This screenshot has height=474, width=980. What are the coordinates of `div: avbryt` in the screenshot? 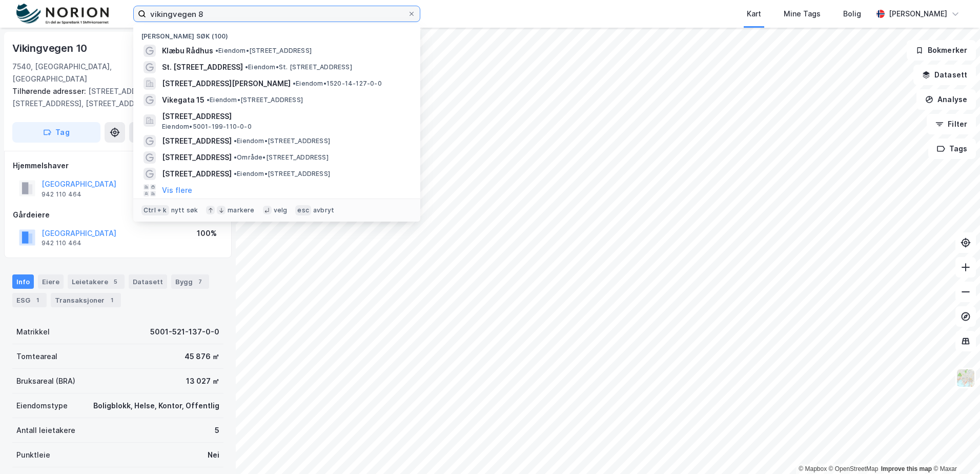 It's located at (324, 210).